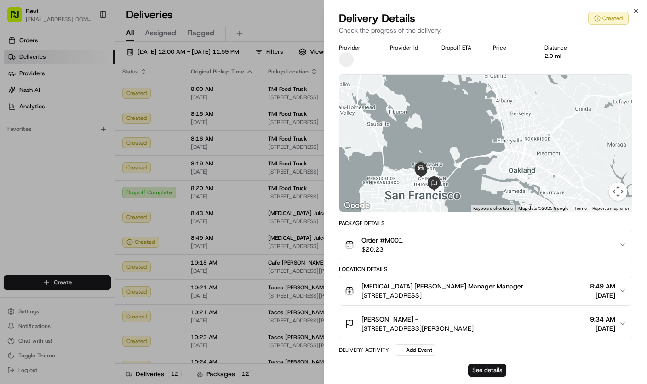  Describe the element at coordinates (511, 48) in the screenshot. I see `div: Price` at that location.